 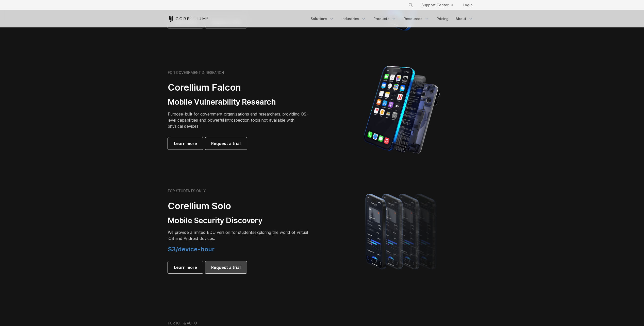 What do you see at coordinates (354, 19) in the screenshot?
I see `a: Industries` at bounding box center [354, 19].